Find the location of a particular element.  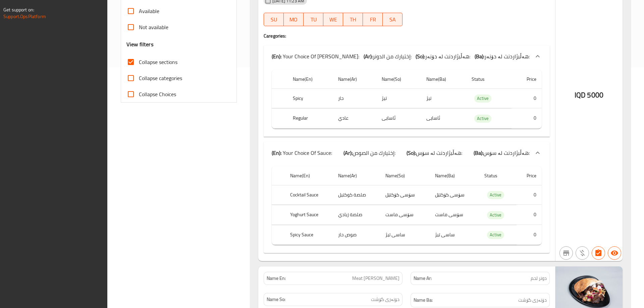

th: Spicy is located at coordinates (310, 98).